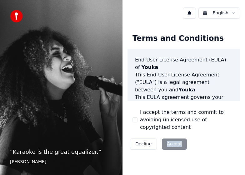 This screenshot has width=245, height=175. What do you see at coordinates (61, 152) in the screenshot?
I see `p: “ Karaoke is the great equalizer. ”` at bounding box center [61, 152].